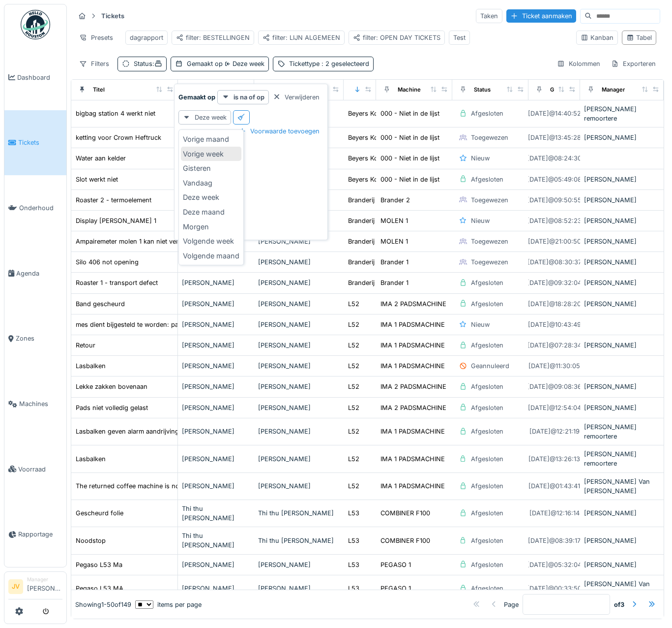 The height and width of the screenshot is (628, 672). Describe the element at coordinates (243, 63) in the screenshot. I see `span: Deze week` at that location.